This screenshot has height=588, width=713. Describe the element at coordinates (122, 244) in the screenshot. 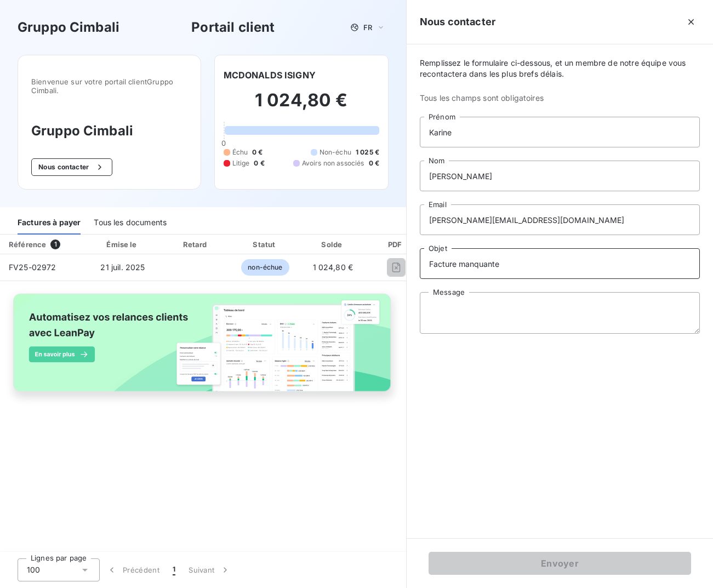

I see `div: Émise le` at that location.